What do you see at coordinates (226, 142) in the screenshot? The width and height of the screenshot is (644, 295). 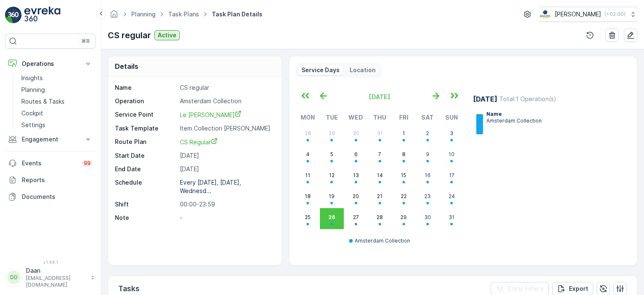 I see `a: CS Regular` at bounding box center [226, 142].